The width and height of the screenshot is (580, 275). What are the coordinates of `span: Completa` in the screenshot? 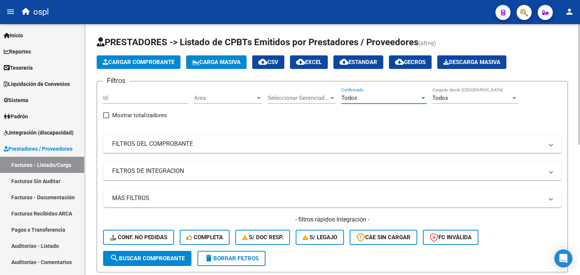 It's located at (205, 238).